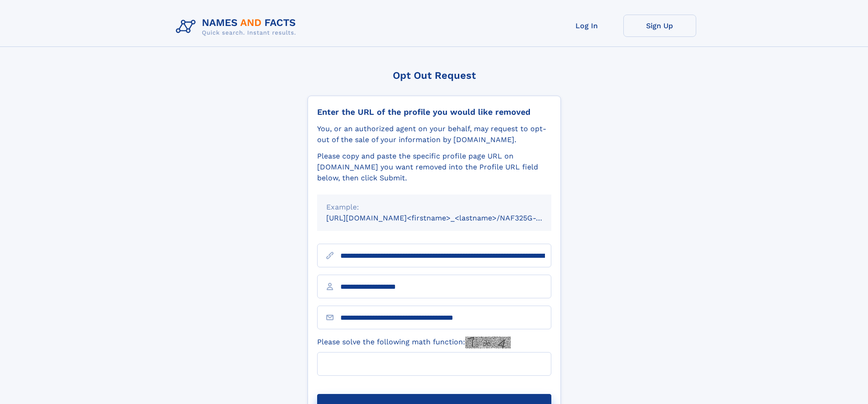  I want to click on div: Example:, so click(434, 207).